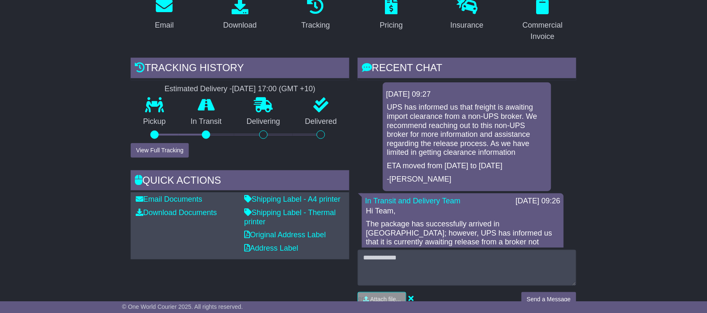 The image size is (707, 313). I want to click on p: Delivering, so click(264, 122).